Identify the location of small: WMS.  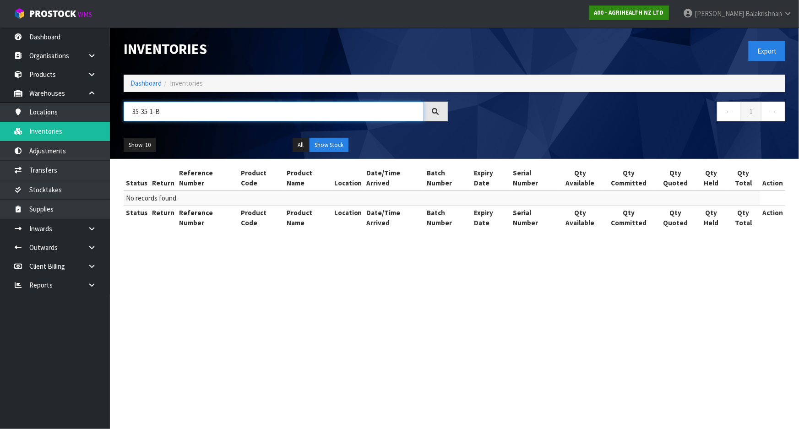
(85, 14).